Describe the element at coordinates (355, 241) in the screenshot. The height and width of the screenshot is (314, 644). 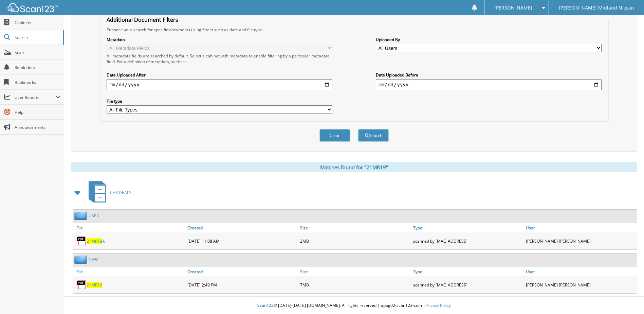
I see `div: 2MB` at that location.